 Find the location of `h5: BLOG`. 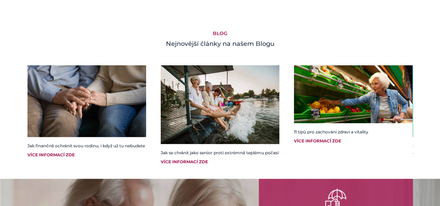

h5: BLOG is located at coordinates (220, 33).